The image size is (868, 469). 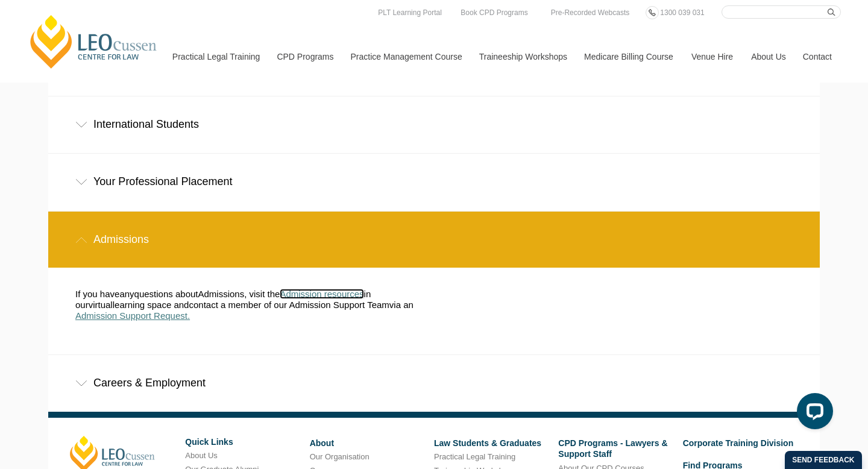 I want to click on a: Pre-Recorded Webcasts, so click(x=590, y=13).